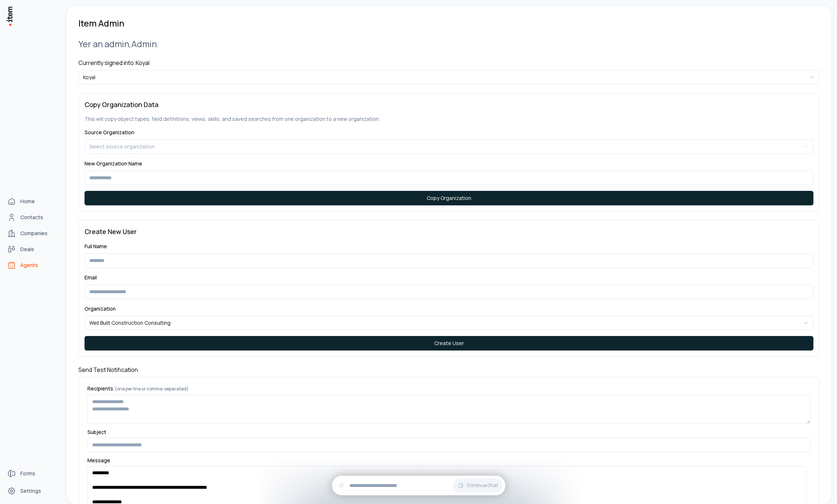 This screenshot has width=837, height=504. I want to click on label: Email, so click(91, 277).